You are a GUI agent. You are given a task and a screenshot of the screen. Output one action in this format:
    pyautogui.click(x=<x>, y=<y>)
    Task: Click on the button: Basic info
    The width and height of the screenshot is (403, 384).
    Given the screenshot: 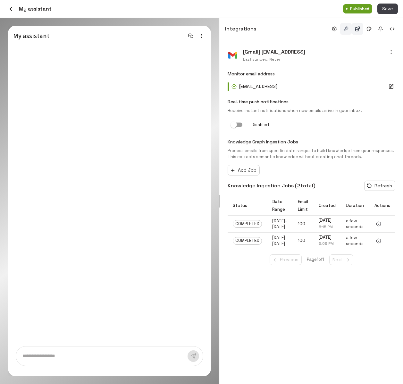 What is the action you would take?
    pyautogui.click(x=334, y=29)
    